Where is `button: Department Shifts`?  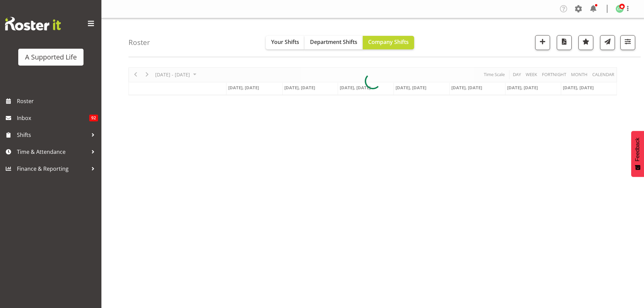 button: Department Shifts is located at coordinates (334, 42).